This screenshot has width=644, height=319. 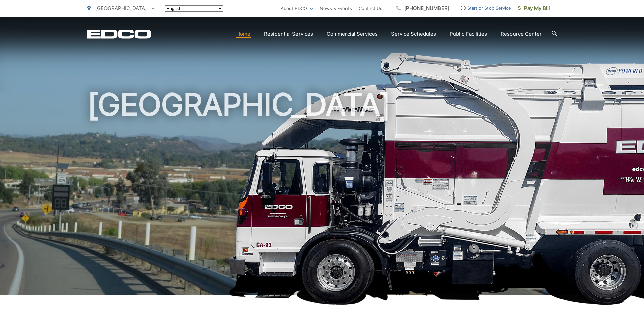 I want to click on a: Residential Services, so click(x=288, y=34).